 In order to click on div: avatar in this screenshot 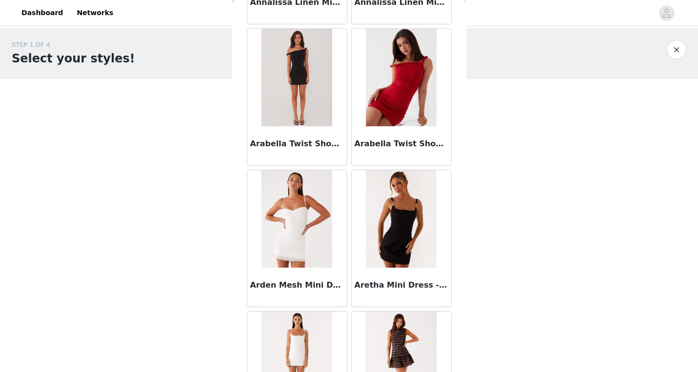, I will do `click(666, 13)`.